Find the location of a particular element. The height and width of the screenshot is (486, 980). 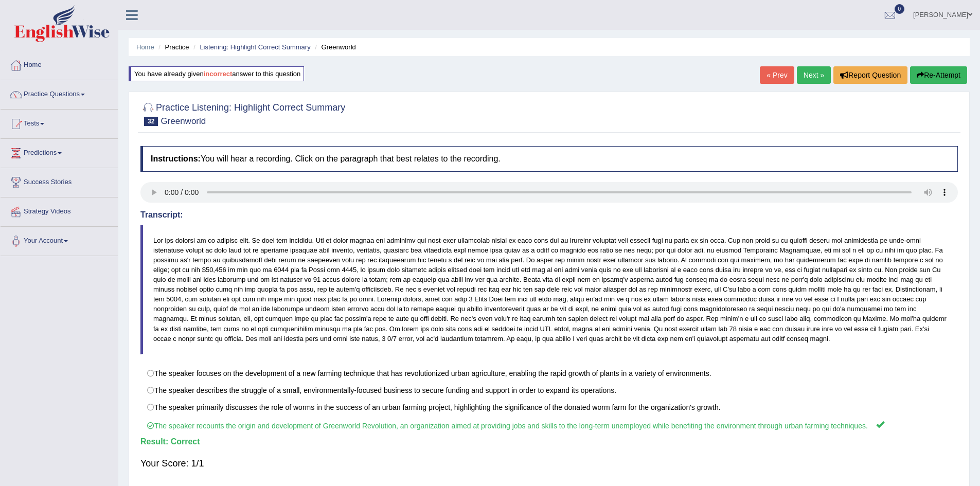

small: Greenworld is located at coordinates (183, 121).